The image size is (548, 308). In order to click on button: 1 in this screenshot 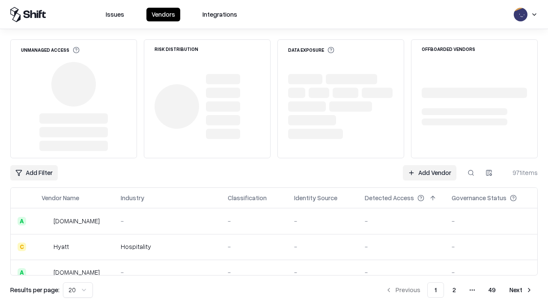, I will do `click(435, 290)`.